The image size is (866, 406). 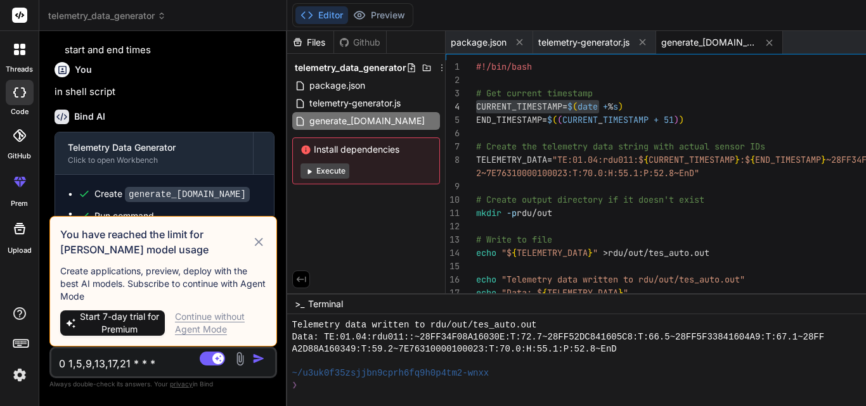 I want to click on label: GitHub, so click(x=19, y=156).